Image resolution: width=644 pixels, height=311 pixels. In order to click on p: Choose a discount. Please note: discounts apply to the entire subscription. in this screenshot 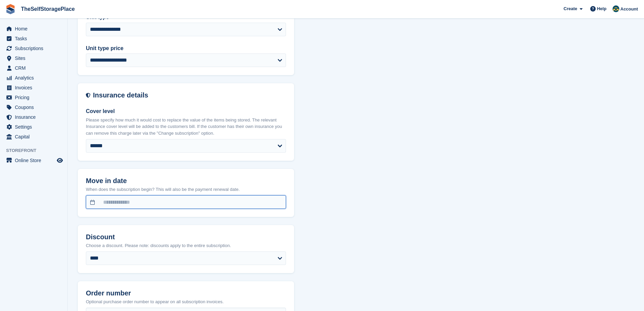, I will do `click(186, 246)`.